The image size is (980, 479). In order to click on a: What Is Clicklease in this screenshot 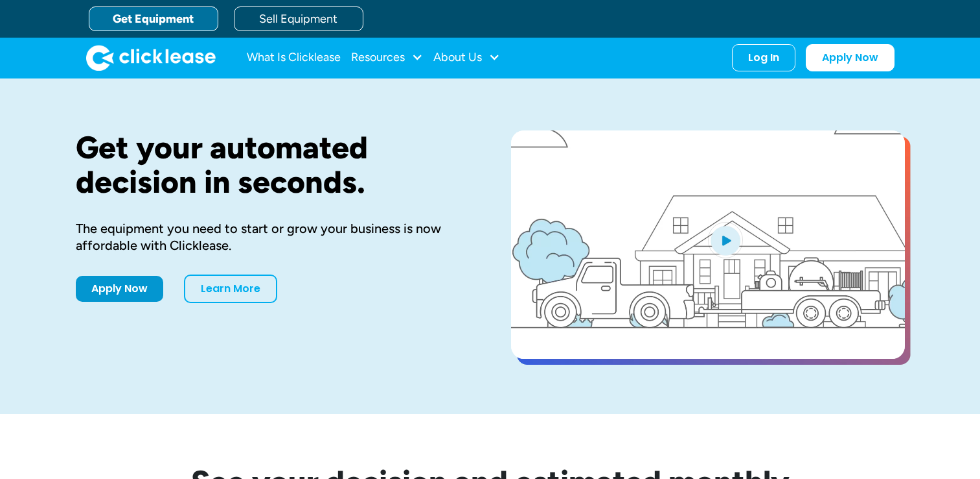, I will do `click(293, 58)`.